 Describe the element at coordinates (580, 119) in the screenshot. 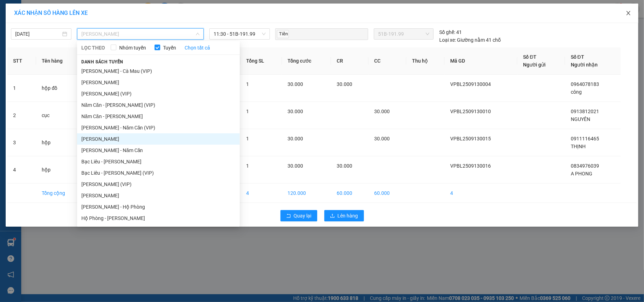

I see `span: NGUYÊN` at that location.